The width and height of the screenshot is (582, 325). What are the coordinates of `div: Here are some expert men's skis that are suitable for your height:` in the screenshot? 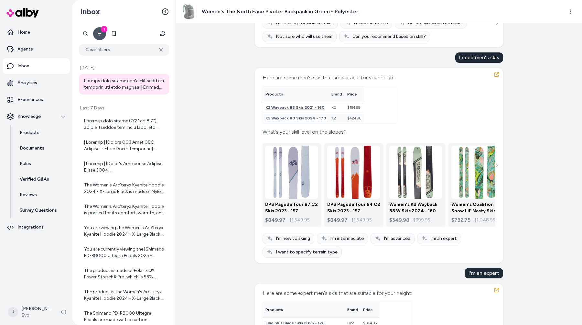 It's located at (337, 293).